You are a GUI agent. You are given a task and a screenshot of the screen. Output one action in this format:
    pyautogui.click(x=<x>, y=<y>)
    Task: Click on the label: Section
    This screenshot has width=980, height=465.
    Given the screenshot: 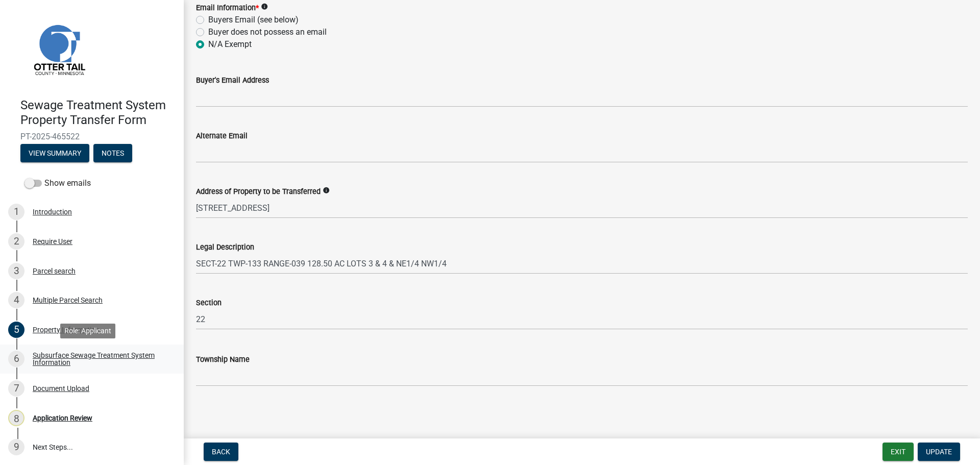 What is the action you would take?
    pyautogui.click(x=208, y=303)
    